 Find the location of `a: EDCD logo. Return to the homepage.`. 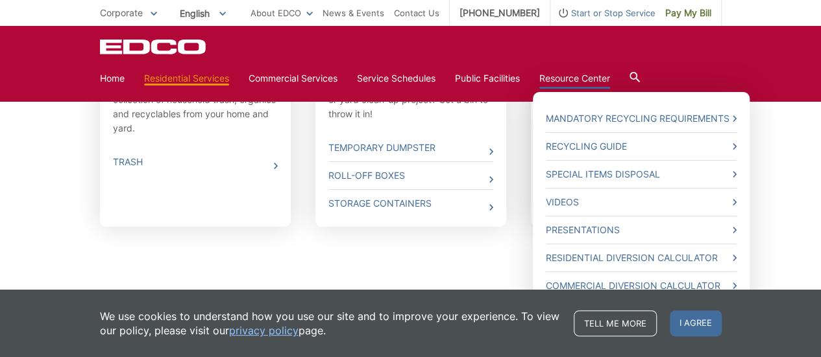

a: EDCD logo. Return to the homepage. is located at coordinates (154, 47).